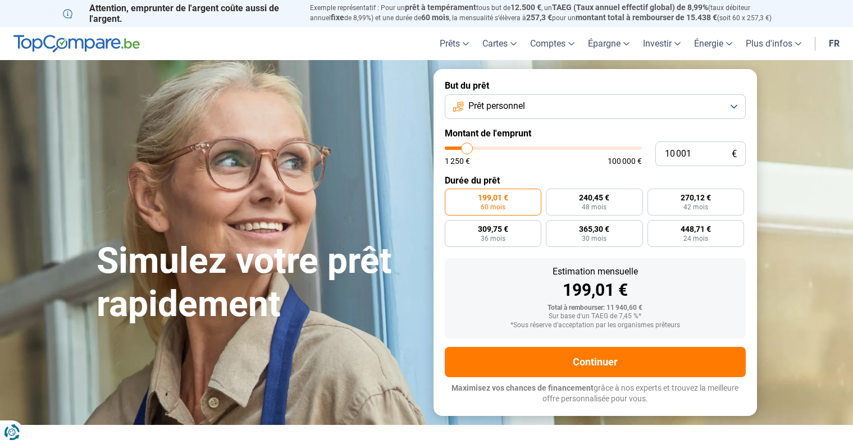  Describe the element at coordinates (609, 43) in the screenshot. I see `a: Épargne` at that location.